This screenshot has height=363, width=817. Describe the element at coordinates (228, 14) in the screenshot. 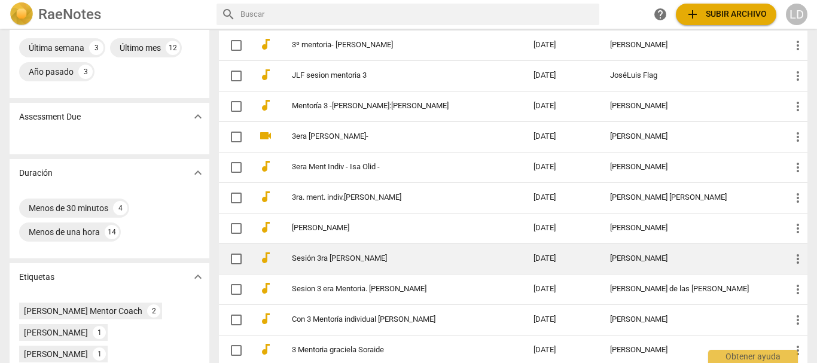

I see `span: search` at that location.